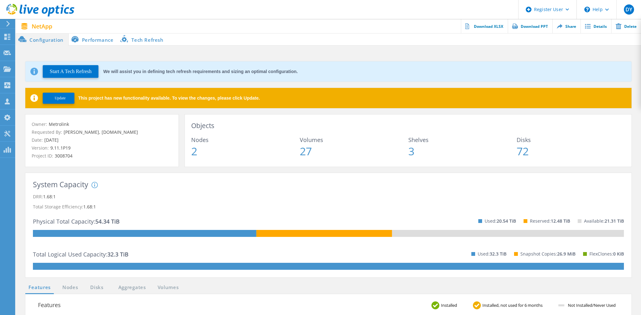  Describe the element at coordinates (614, 221) in the screenshot. I see `span: 21.31 TiB` at that location.